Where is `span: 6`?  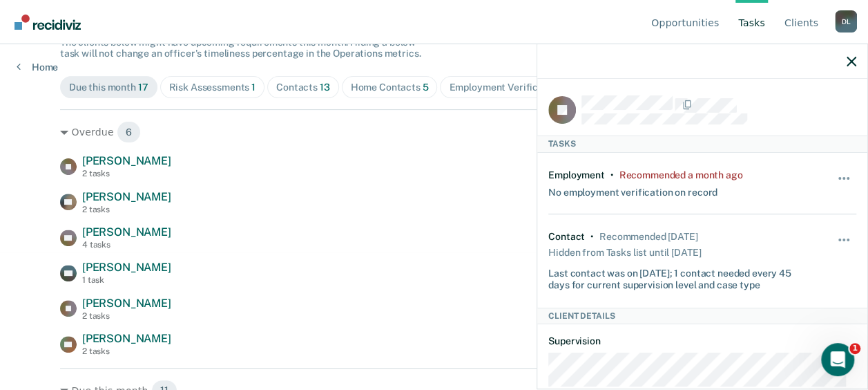
span: 6 is located at coordinates (128, 132).